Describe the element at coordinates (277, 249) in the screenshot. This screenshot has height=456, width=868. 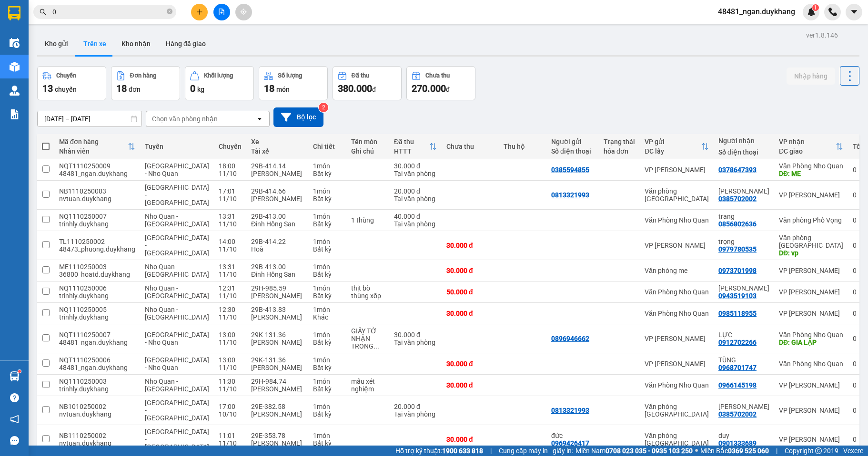
I see `div: Hoà` at that location.